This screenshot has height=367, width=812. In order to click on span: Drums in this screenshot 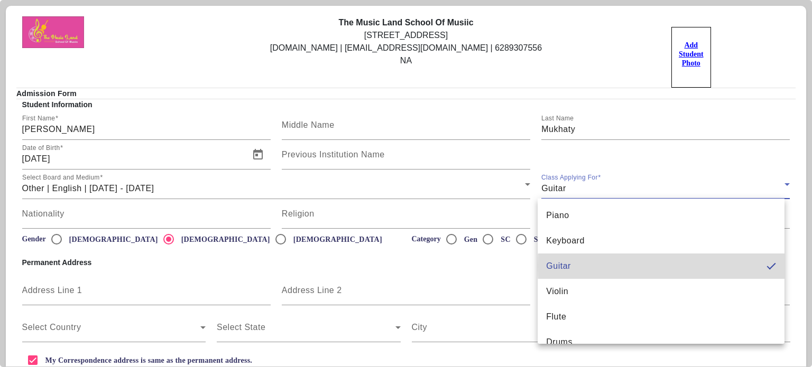, I will do `click(559, 343)`.